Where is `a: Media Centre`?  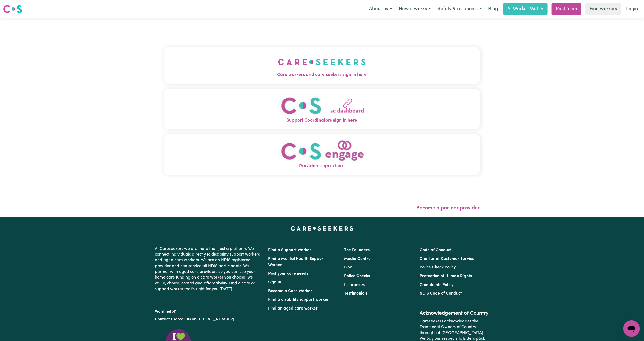
a: Media Centre is located at coordinates (357, 258).